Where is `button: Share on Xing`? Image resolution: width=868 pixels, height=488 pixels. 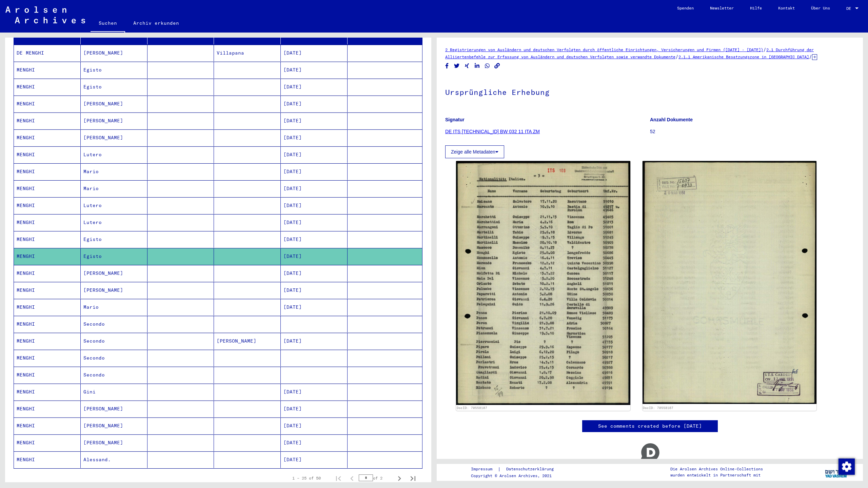
button: Share on Xing is located at coordinates (467, 66).